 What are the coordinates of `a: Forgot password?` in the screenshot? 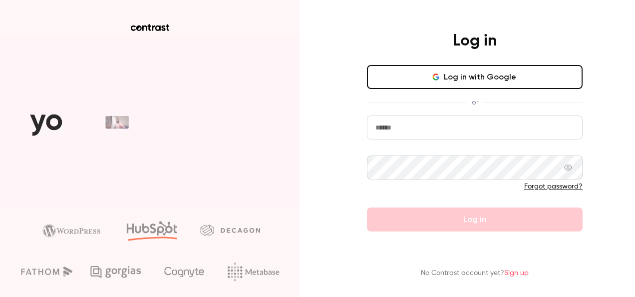 It's located at (553, 186).